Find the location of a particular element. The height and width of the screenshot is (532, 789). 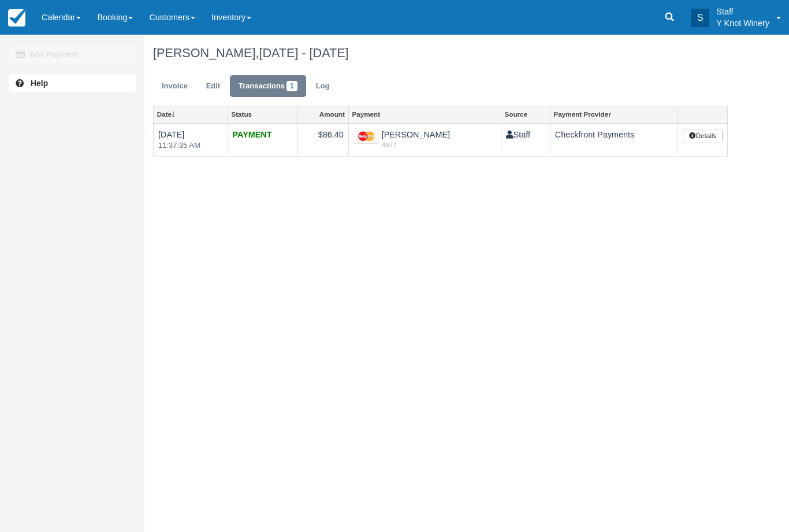

em: 4977 is located at coordinates (425, 145).